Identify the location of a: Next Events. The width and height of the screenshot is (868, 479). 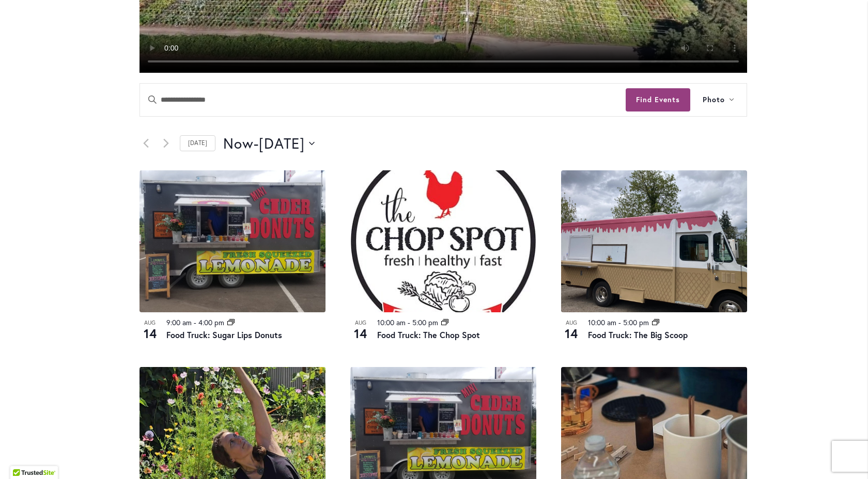
(166, 143).